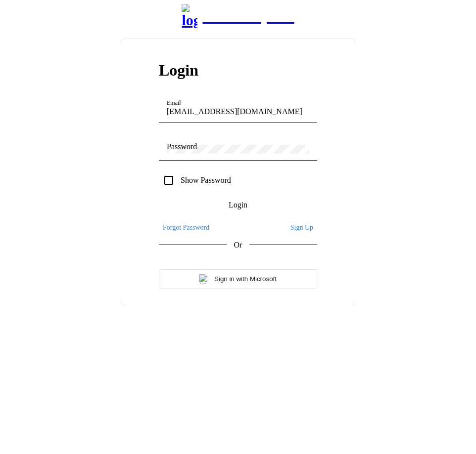 This screenshot has width=476, height=454. What do you see at coordinates (181, 146) in the screenshot?
I see `mat-label: Password` at bounding box center [181, 146].